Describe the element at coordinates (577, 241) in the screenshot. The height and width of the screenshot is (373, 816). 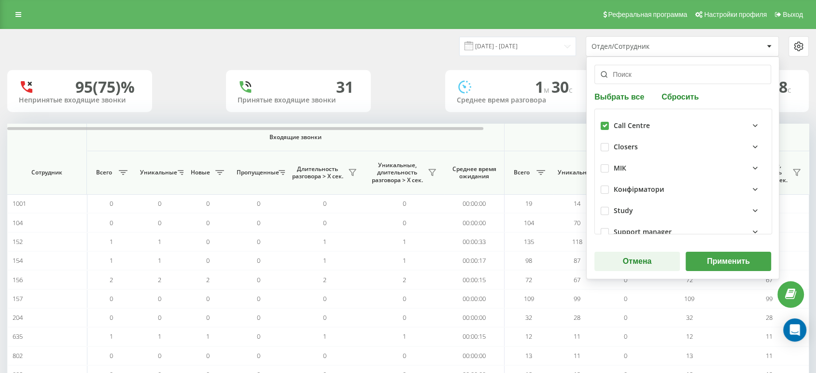
I see `span: 118` at that location.